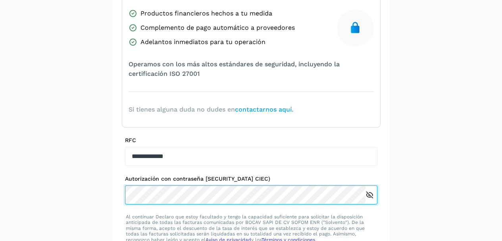 The width and height of the screenshot is (502, 241). I want to click on span: Complemento de pago automático a proveedores, so click(218, 28).